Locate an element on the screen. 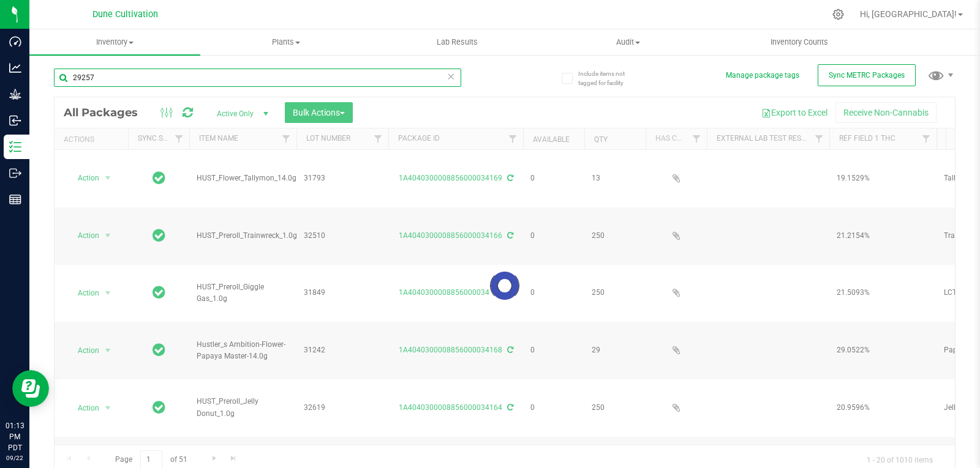  input: Search Package ID, Item Name, SKU, Lot or Part Number... is located at coordinates (257, 78).